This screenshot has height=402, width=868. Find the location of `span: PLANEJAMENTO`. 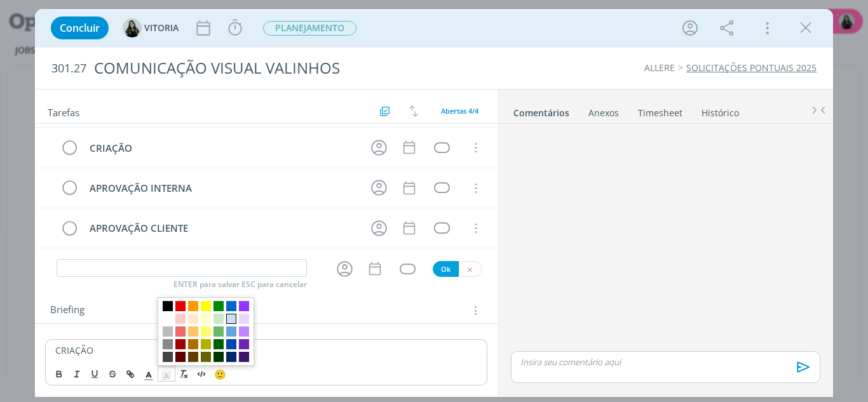

span: PLANEJAMENTO is located at coordinates (309, 28).